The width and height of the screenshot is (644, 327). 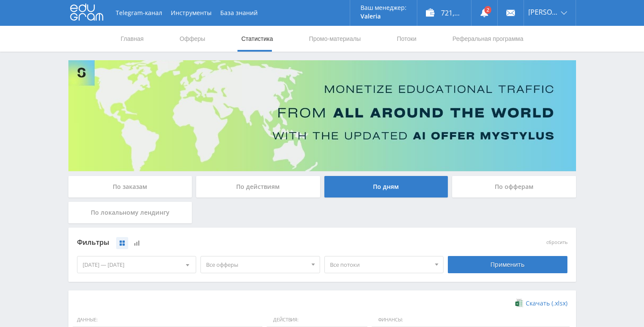 What do you see at coordinates (132, 39) in the screenshot?
I see `a: Главная` at bounding box center [132, 39].